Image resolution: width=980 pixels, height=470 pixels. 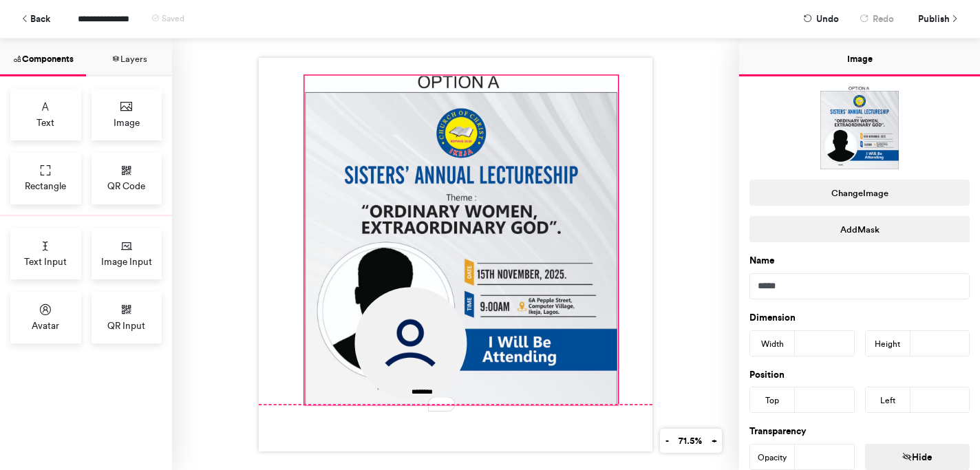 What do you see at coordinates (126, 262) in the screenshot?
I see `span: Image Input` at bounding box center [126, 262].